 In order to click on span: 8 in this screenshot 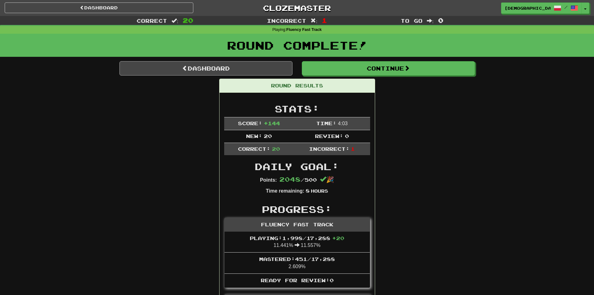, I will do `click(307, 190)`.